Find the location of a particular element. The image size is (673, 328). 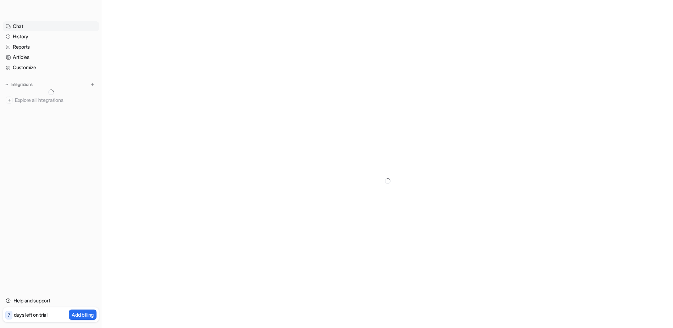

a: Reports is located at coordinates (51, 47).